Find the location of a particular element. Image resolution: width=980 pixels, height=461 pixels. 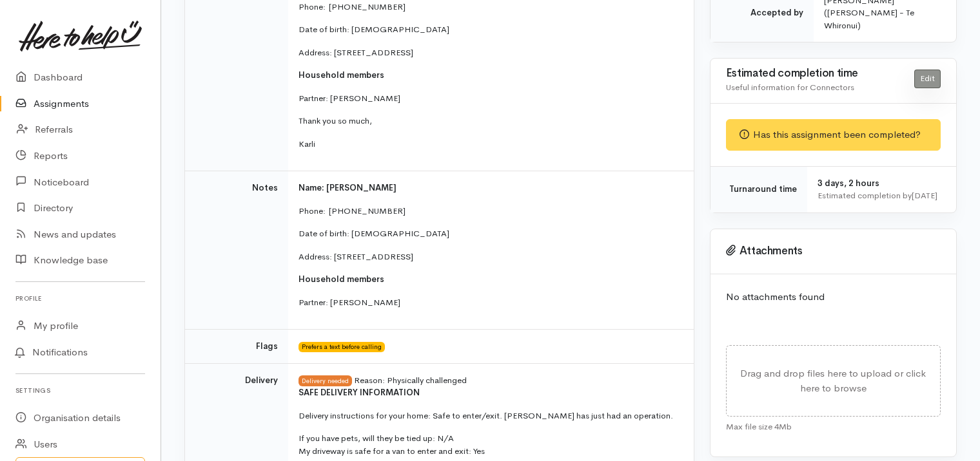

span: Reason: Physically challenged is located at coordinates (410, 380).